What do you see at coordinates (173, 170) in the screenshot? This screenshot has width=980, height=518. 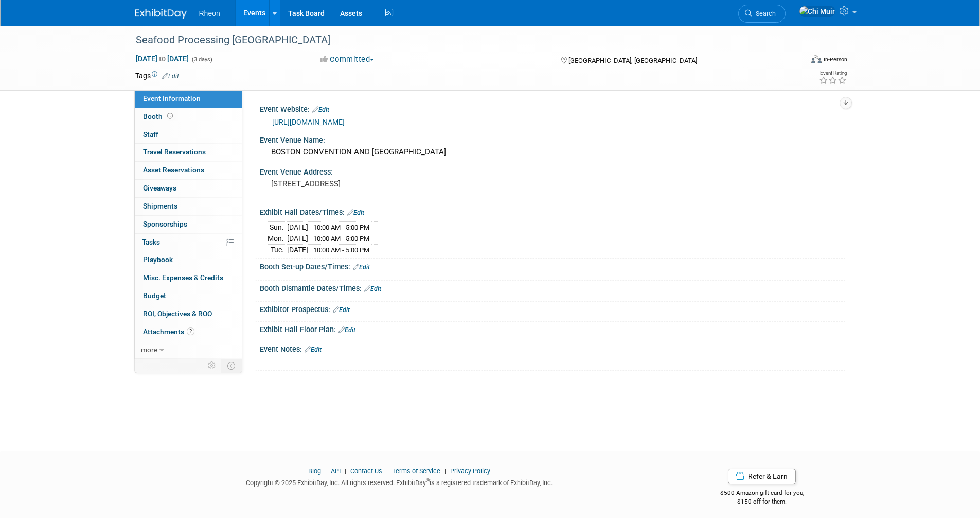 I see `span: Asset Reservations` at bounding box center [173, 170].